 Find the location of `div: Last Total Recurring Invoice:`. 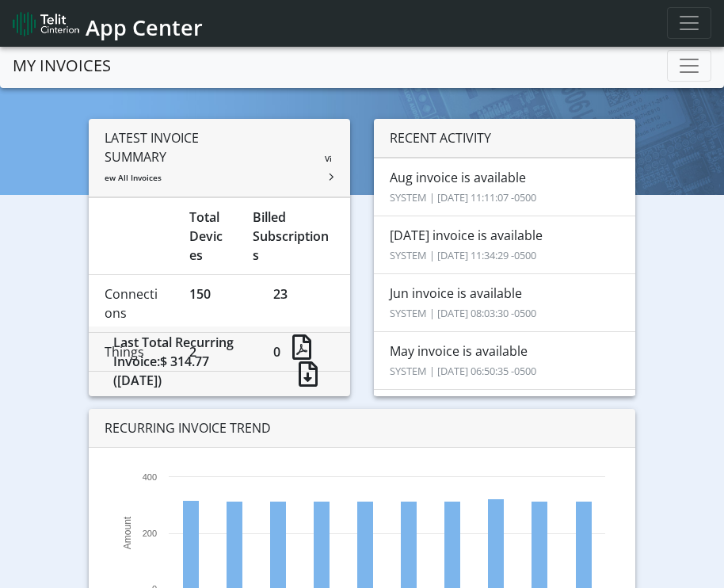

div: Last Total Recurring Invoice: is located at coordinates (190, 361).